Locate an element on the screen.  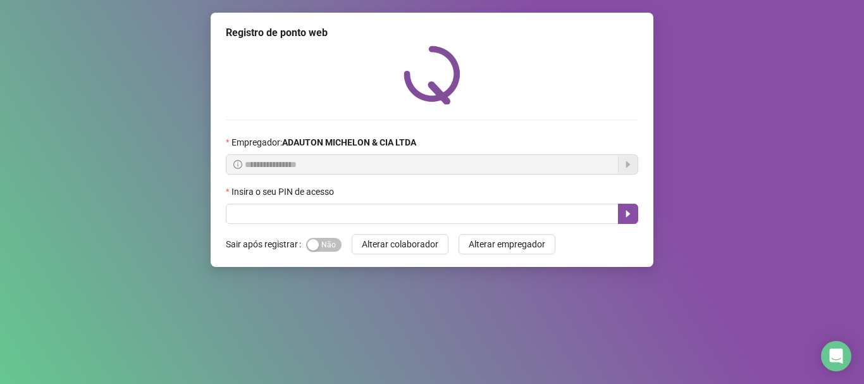
label: Insira o seu PIN de acesso is located at coordinates (284, 192).